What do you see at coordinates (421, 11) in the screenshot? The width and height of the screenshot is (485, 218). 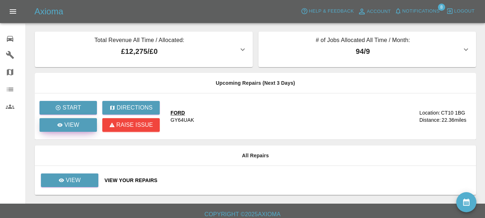 I see `span: Notifications` at bounding box center [421, 11].